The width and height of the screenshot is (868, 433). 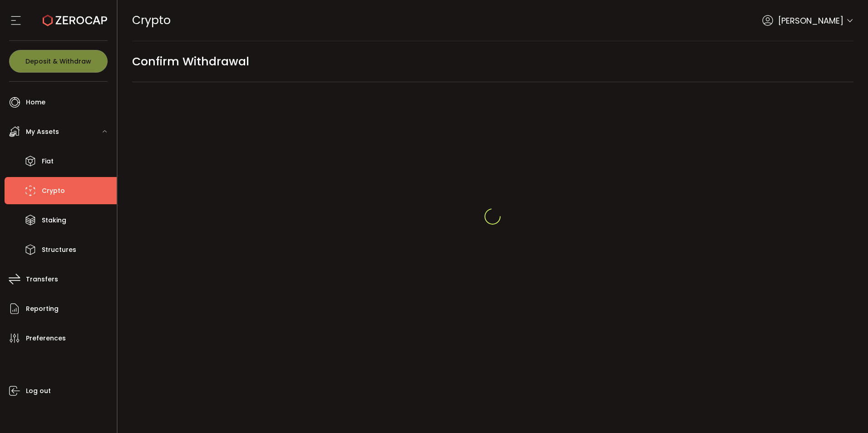 I want to click on span: Structures, so click(x=59, y=249).